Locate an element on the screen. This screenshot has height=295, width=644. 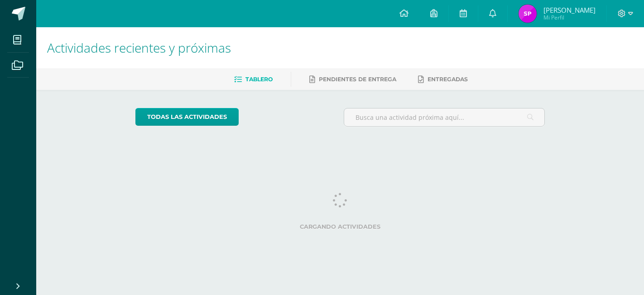
a: todas las Actividades is located at coordinates (187, 117).